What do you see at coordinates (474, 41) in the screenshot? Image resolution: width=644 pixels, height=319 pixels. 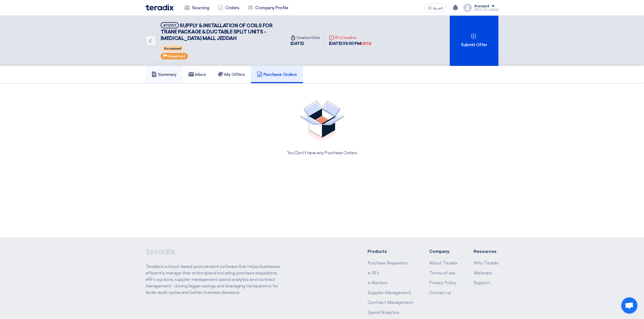 I see `div: Submit Offer` at bounding box center [474, 41].